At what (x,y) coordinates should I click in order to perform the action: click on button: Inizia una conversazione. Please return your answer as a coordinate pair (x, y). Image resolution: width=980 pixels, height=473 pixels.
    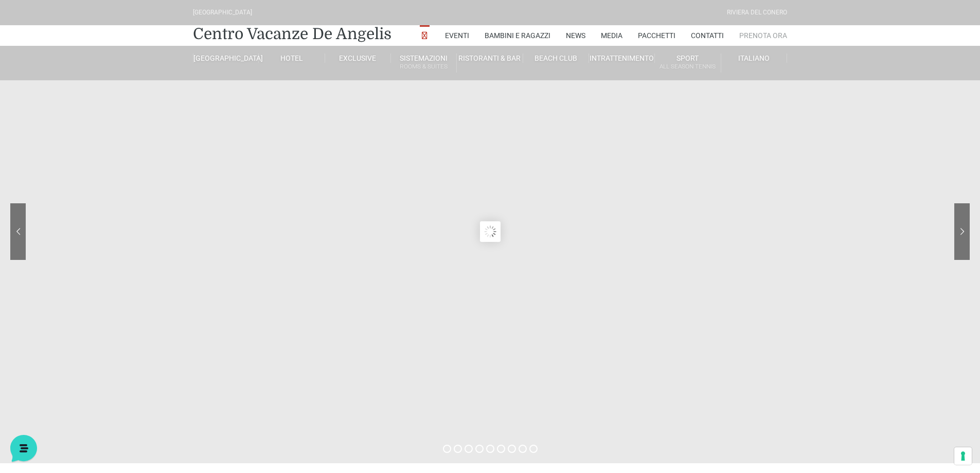
    Looking at the image, I should click on (103, 140).